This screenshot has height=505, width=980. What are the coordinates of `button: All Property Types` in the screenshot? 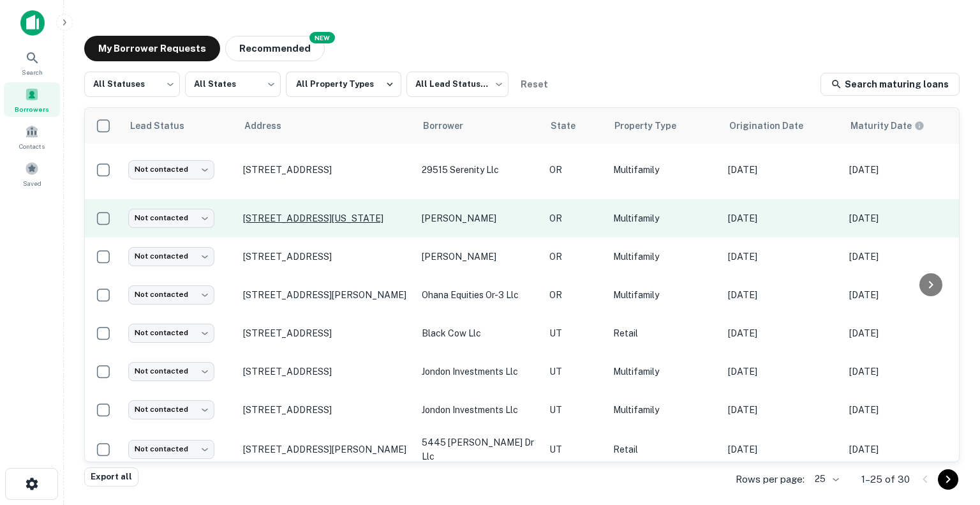 It's located at (343, 85).